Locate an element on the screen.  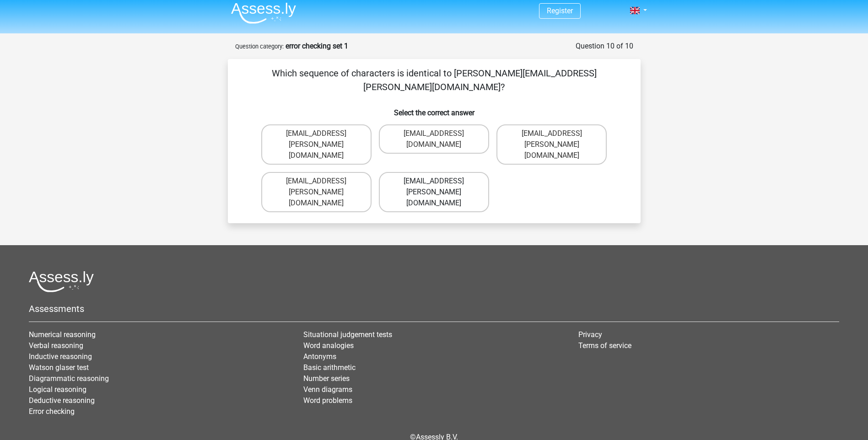
h5: Assessments is located at coordinates (434, 309).